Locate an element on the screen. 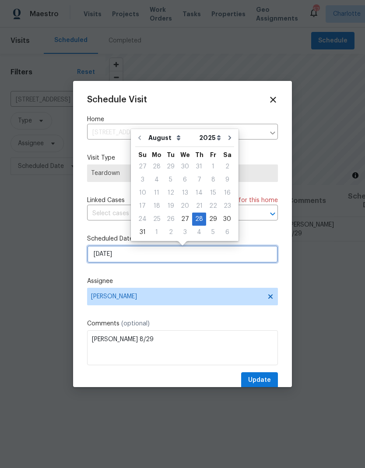  abbr: Saturday is located at coordinates (227, 155).